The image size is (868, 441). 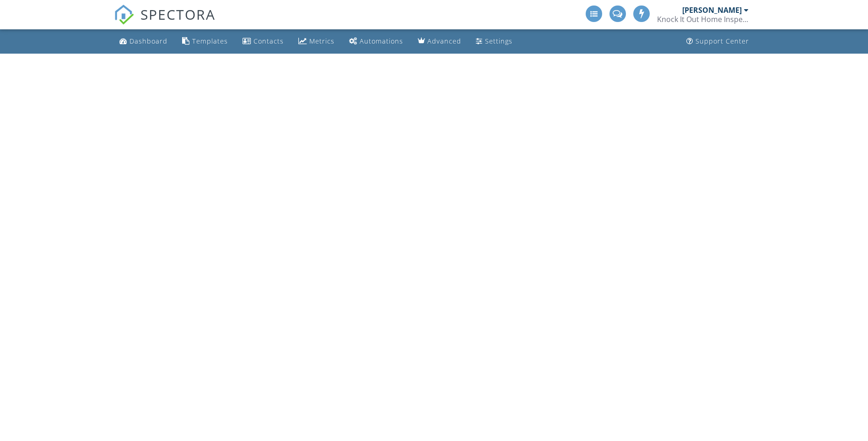 I want to click on a: Dashboard, so click(x=143, y=41).